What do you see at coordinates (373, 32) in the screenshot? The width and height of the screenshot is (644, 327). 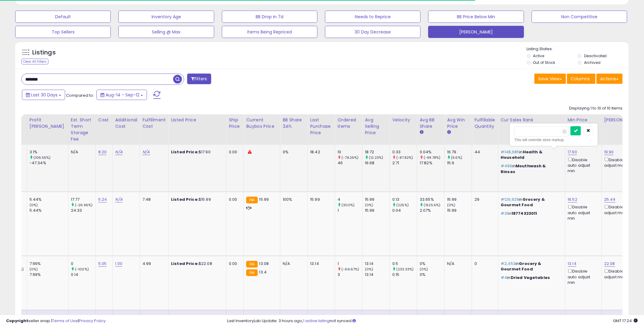 I see `button: 30 Day Decrease` at bounding box center [373, 32].